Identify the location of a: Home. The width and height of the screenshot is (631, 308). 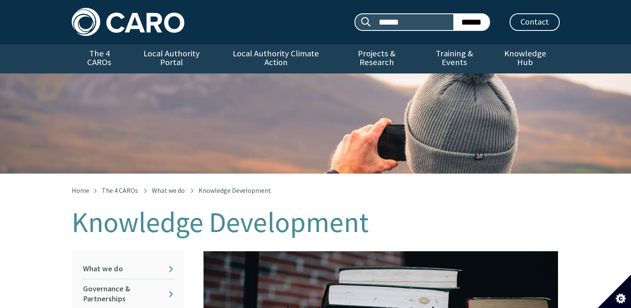
(81, 190).